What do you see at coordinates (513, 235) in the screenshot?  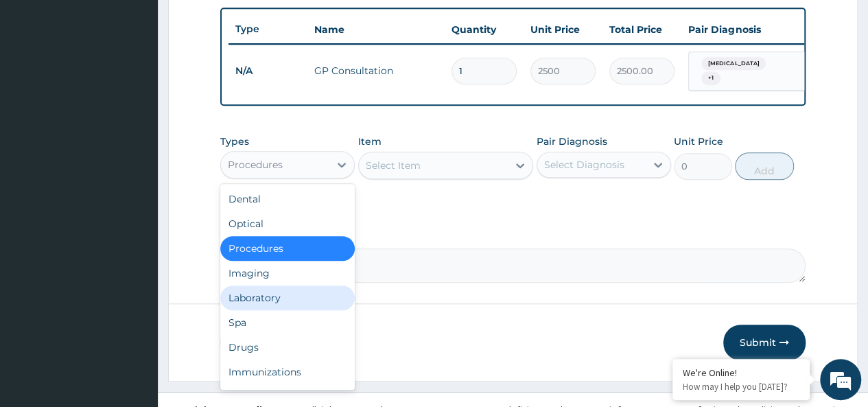 I see `label: Comment` at bounding box center [513, 235].